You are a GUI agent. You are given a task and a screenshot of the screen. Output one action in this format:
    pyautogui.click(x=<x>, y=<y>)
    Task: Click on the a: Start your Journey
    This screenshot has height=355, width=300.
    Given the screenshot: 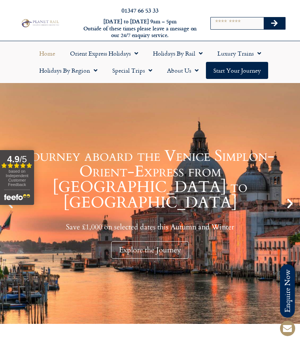 What is the action you would take?
    pyautogui.click(x=237, y=70)
    